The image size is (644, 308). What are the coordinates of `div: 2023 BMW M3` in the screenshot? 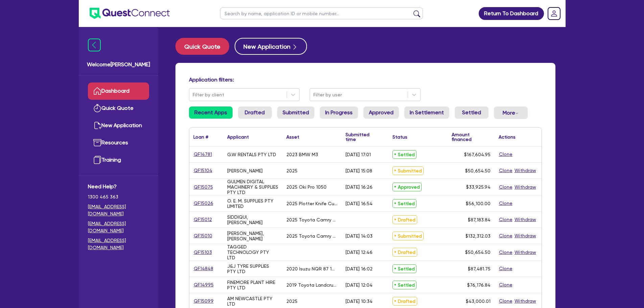 It's located at (302, 154).